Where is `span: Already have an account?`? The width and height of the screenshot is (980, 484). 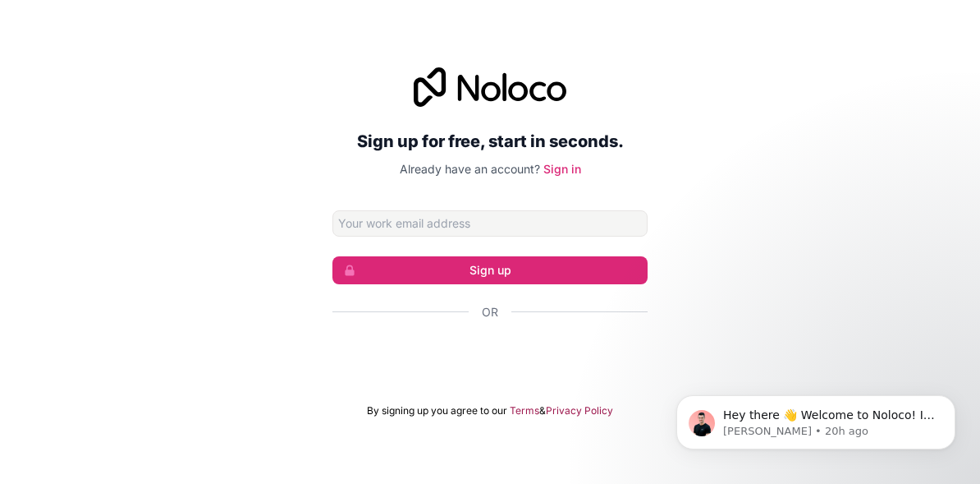
span: Already have an account? is located at coordinates (470, 169).